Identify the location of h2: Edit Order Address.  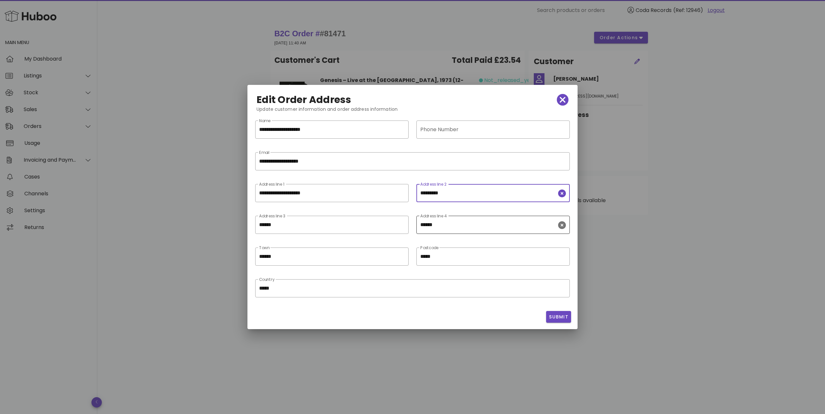
(304, 100).